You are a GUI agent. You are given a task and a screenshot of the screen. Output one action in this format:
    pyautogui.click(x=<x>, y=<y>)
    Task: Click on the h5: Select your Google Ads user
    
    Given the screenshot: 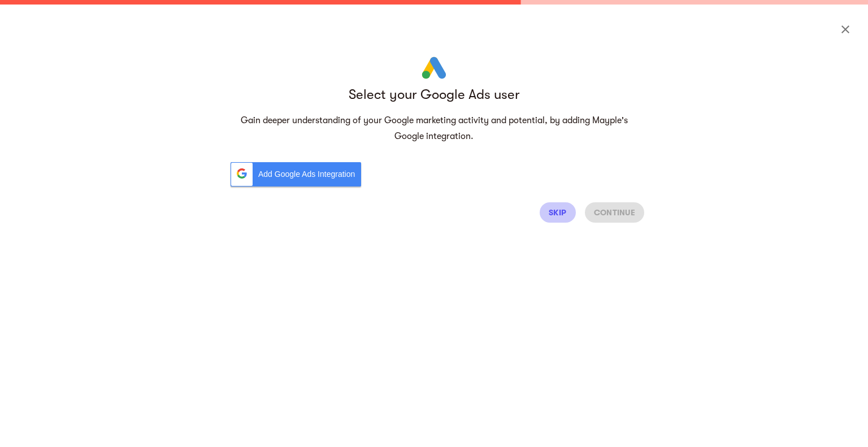 What is the action you would take?
    pyautogui.click(x=434, y=95)
    